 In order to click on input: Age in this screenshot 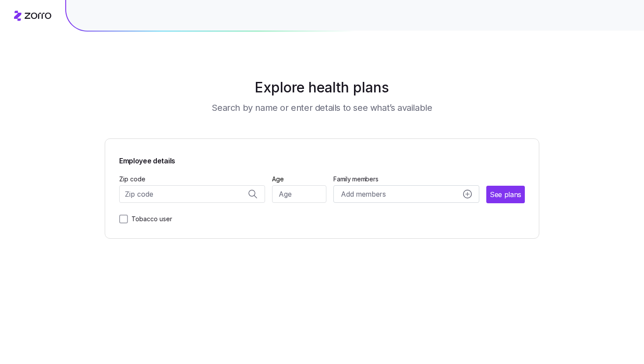, I will do `click(299, 194)`.